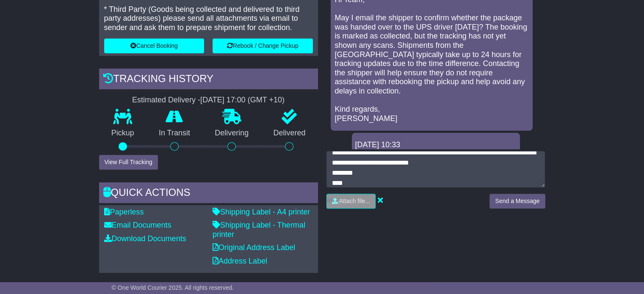 The image size is (644, 294). What do you see at coordinates (517, 201) in the screenshot?
I see `button: Send a Message` at bounding box center [517, 201].